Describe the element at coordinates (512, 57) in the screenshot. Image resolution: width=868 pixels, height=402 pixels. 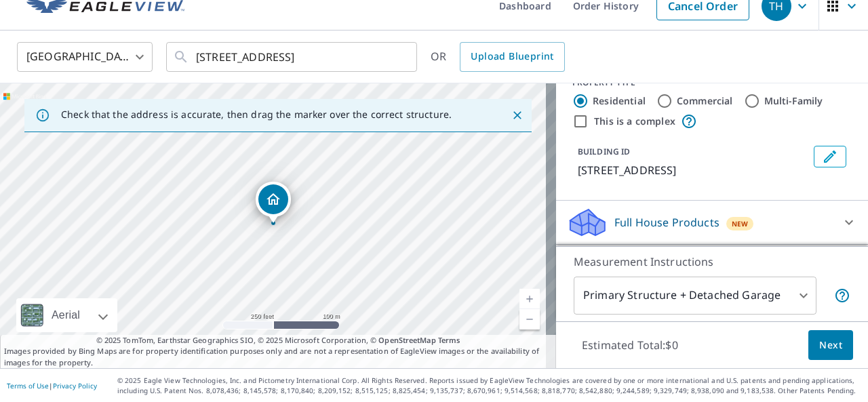
I see `a: Upload Blueprint` at that location.